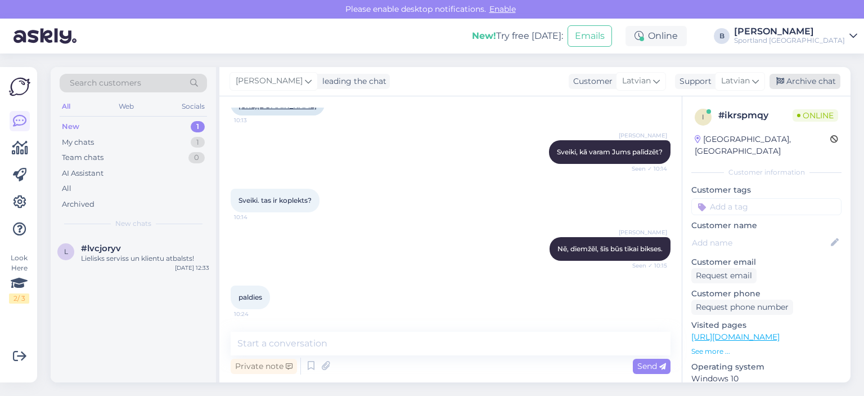  What do you see at coordinates (83, 158) in the screenshot?
I see `div: Team chats` at bounding box center [83, 158].